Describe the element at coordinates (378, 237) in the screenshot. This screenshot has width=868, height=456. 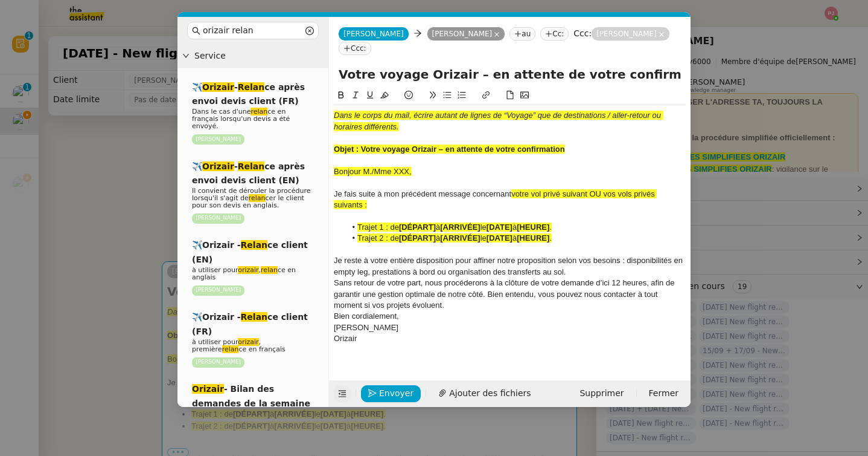
I see `span: Trajet 2 : de` at that location.